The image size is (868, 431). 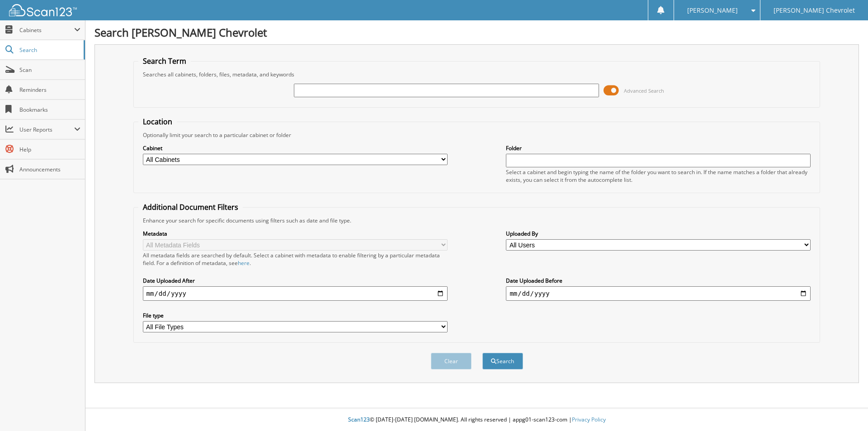 What do you see at coordinates (165, 61) in the screenshot?
I see `legend: Search Term` at bounding box center [165, 61].